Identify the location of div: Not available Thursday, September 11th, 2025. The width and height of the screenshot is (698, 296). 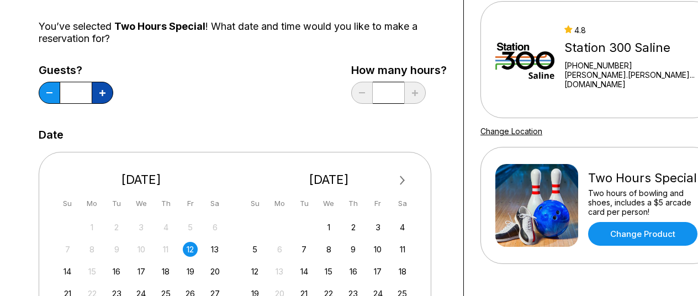
(166, 249).